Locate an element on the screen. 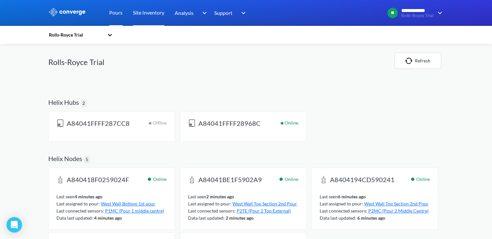 This screenshot has height=239, width=492. span: 5 is located at coordinates (87, 160).